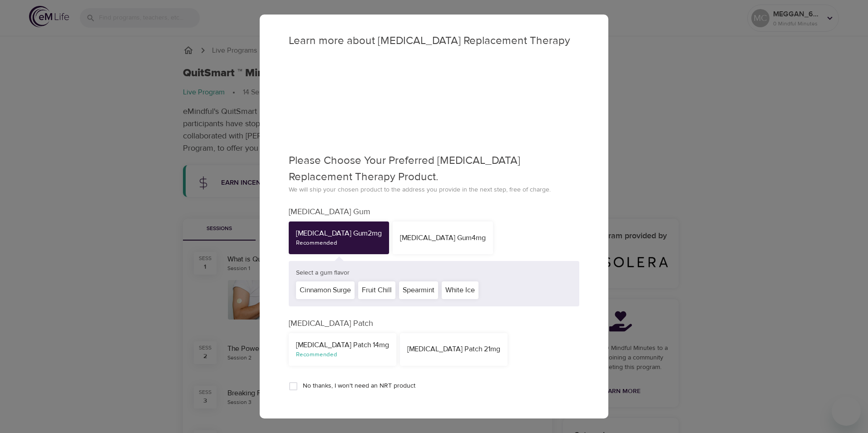 Image resolution: width=868 pixels, height=433 pixels. Describe the element at coordinates (460, 290) in the screenshot. I see `div: White Ice` at that location.